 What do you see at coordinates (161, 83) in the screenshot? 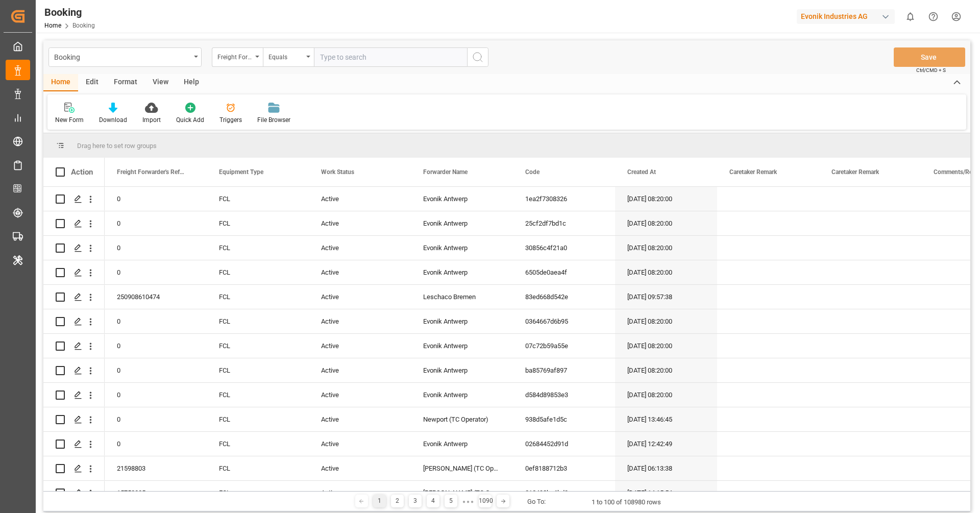
I see `div: View` at bounding box center [161, 83].